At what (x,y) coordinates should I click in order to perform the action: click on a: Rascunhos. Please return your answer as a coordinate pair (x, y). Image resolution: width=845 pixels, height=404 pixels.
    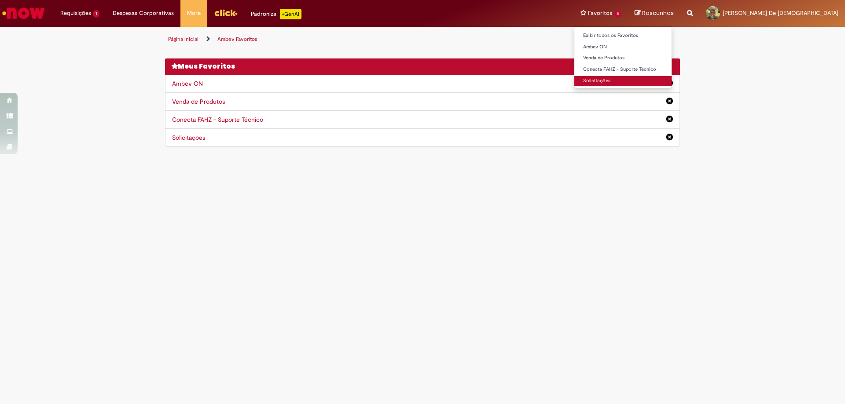
    Looking at the image, I should click on (654, 13).